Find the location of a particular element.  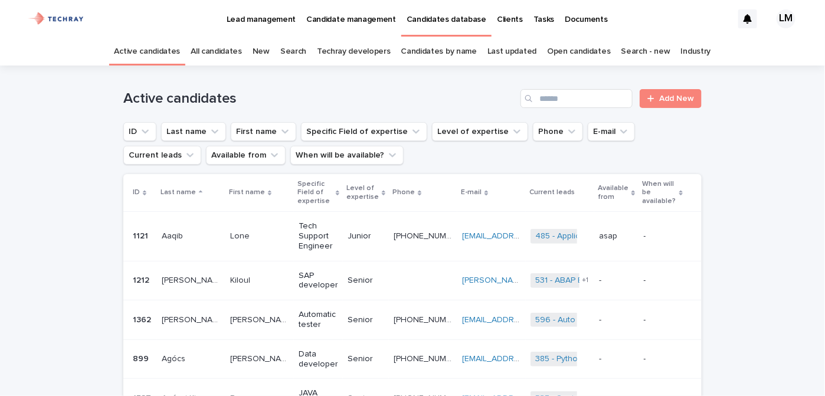

p: Data developer is located at coordinates (318, 360).